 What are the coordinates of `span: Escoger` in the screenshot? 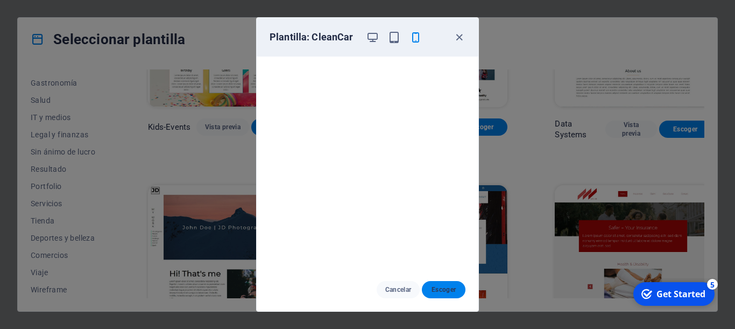 It's located at (444, 290).